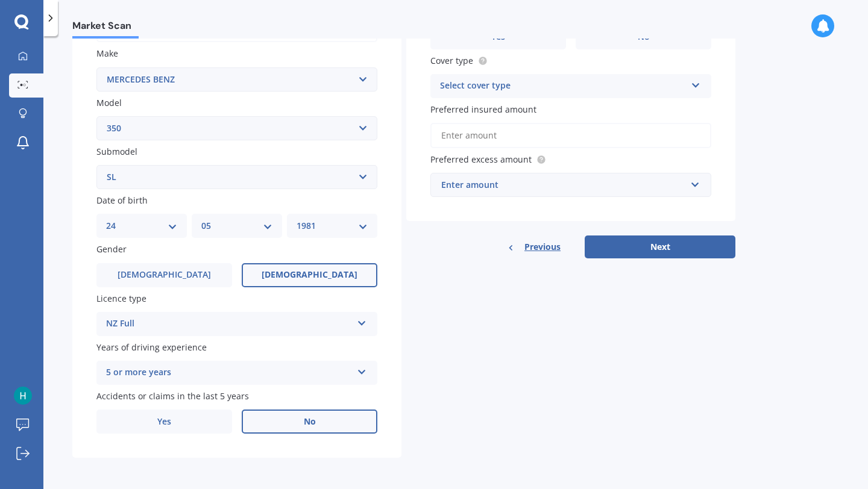  What do you see at coordinates (151, 347) in the screenshot?
I see `span: Years of driving experience` at bounding box center [151, 347].